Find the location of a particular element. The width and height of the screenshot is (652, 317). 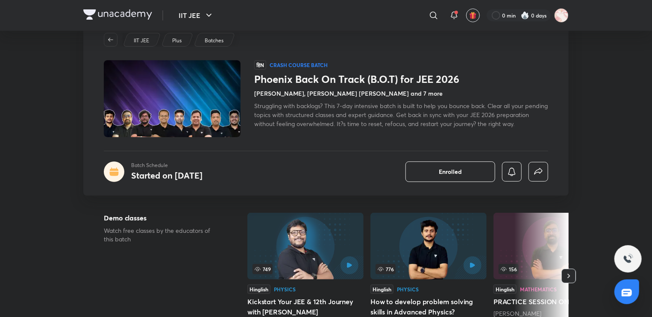

p: Crash course Batch is located at coordinates (299, 65).